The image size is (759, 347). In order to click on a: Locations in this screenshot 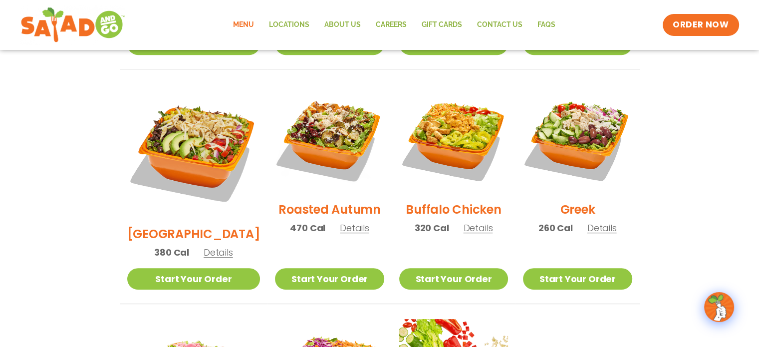, I will do `click(289, 25)`.